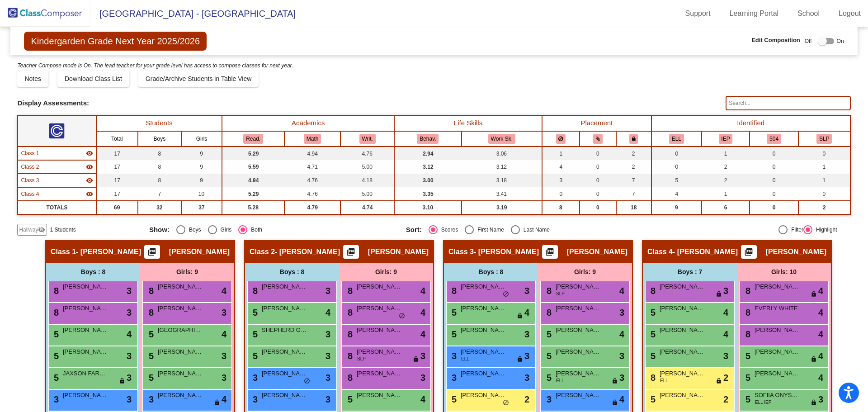 The height and width of the screenshot is (412, 868). I want to click on span: 1 Students, so click(63, 230).